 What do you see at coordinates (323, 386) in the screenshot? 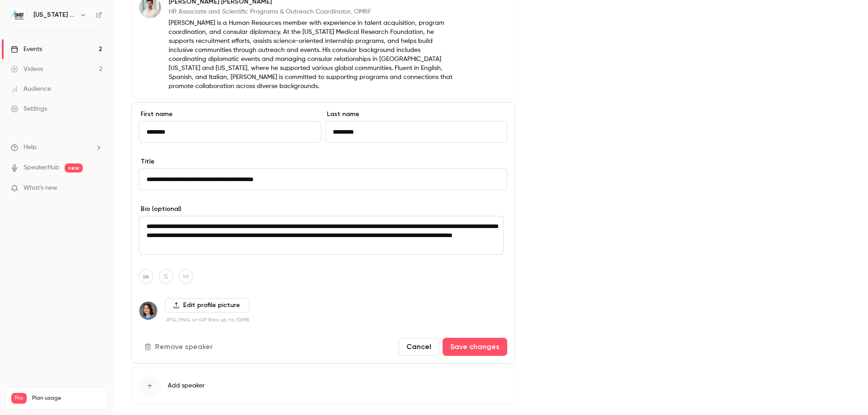
I see `button: Add speaker` at bounding box center [323, 386].